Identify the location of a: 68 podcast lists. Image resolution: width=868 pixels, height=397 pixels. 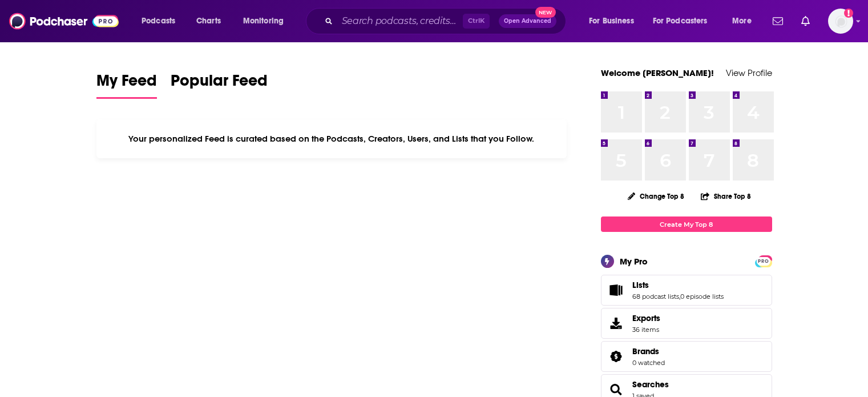
(656, 296).